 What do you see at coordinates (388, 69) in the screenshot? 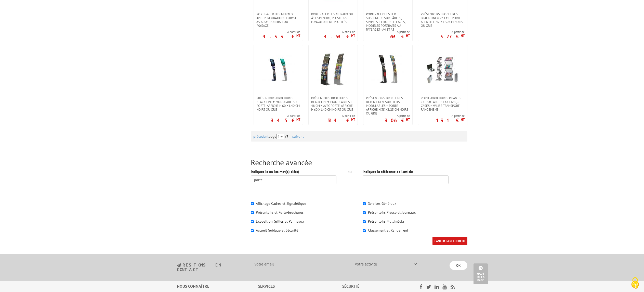
I see `img: Présentoirs brochures Black-Line® sur pieds modulables + porte-affiche H 35 x L 23 cm Noirs ou Gris` at bounding box center [388, 69].